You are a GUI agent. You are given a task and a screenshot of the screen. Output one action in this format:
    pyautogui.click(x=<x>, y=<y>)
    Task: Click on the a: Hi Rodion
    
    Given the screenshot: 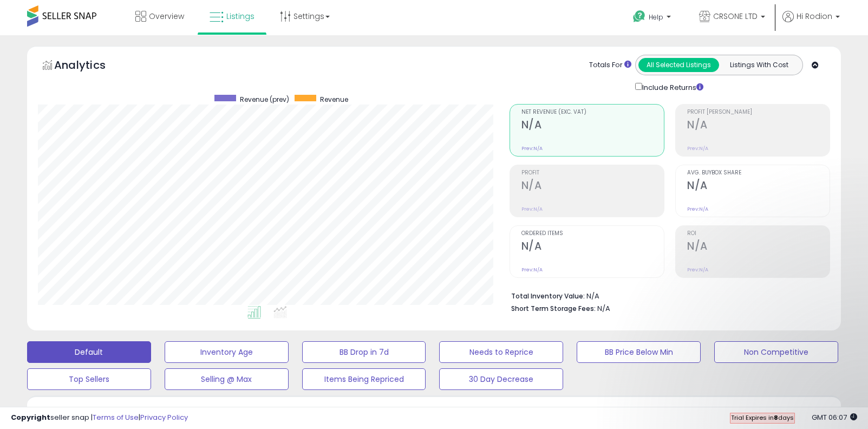 What is the action you would take?
    pyautogui.click(x=811, y=23)
    